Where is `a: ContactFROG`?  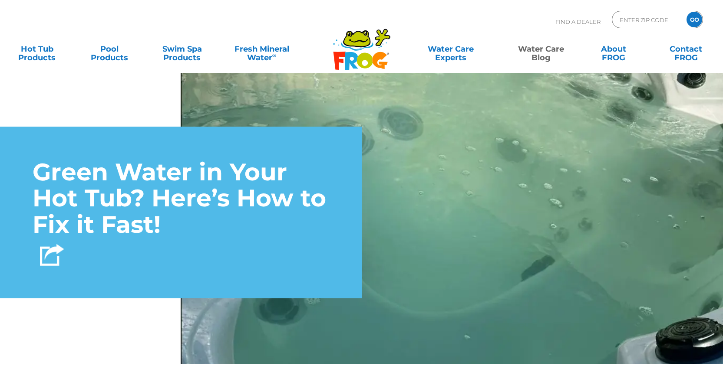 a: ContactFROG is located at coordinates (686, 49).